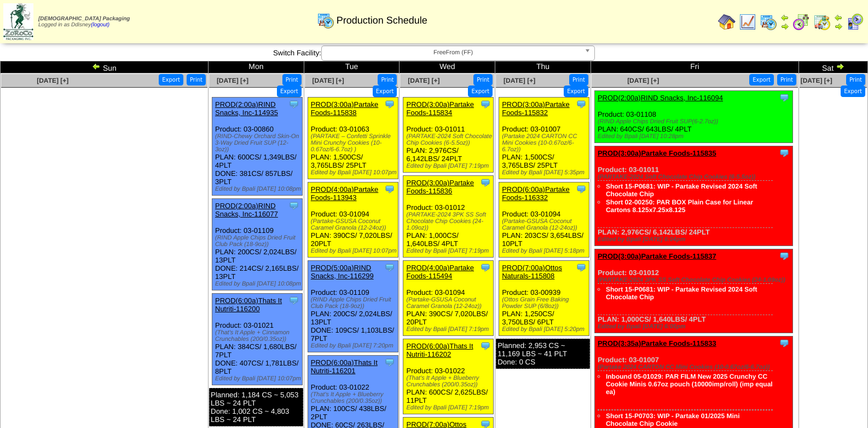 This screenshot has height=428, width=868. What do you see at coordinates (695, 367) in the screenshot?
I see `div: (Partake 2024 CARTON CC Mini Cookies (10-0.67oz/6-6.7oz))` at bounding box center [695, 367].